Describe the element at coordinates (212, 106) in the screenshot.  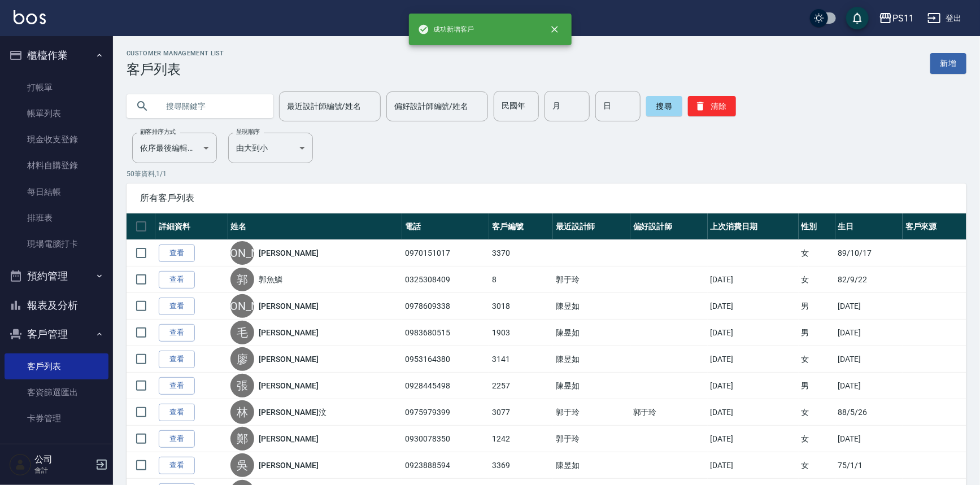
I see `input: 搜尋關鍵字` at that location.